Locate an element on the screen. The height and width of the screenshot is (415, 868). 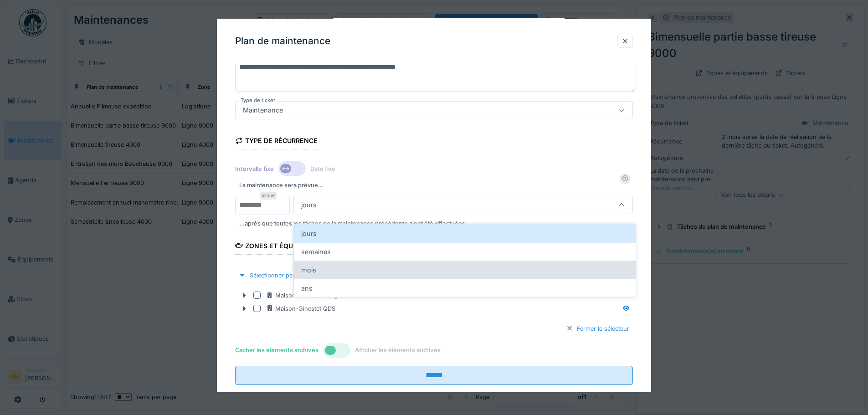
div: Maison-Ginestet Carignan is located at coordinates (307, 295).